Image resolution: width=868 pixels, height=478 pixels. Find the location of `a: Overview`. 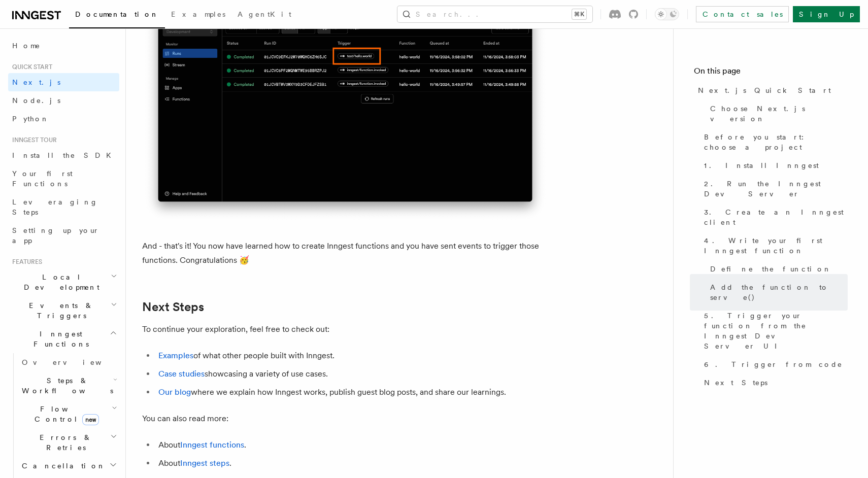

a: Overview is located at coordinates (68, 362).